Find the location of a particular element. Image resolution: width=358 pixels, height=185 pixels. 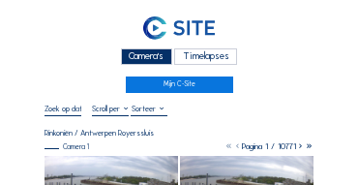

div: Camera 1 is located at coordinates (67, 146).